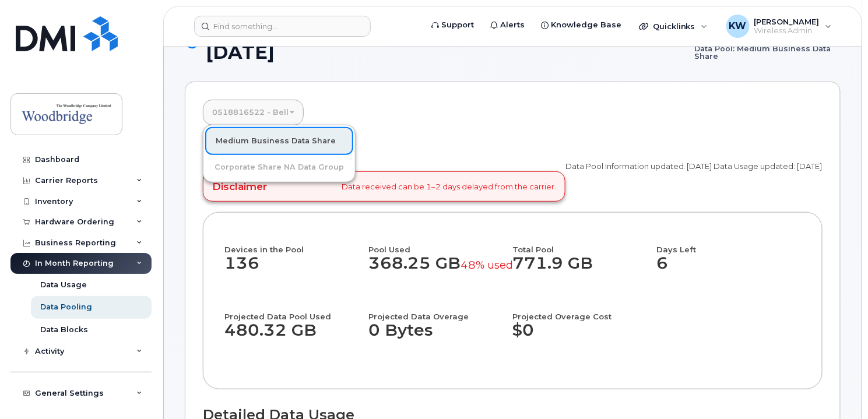 This screenshot has width=868, height=419. Describe the element at coordinates (282, 26) in the screenshot. I see `input: Find something...` at that location.